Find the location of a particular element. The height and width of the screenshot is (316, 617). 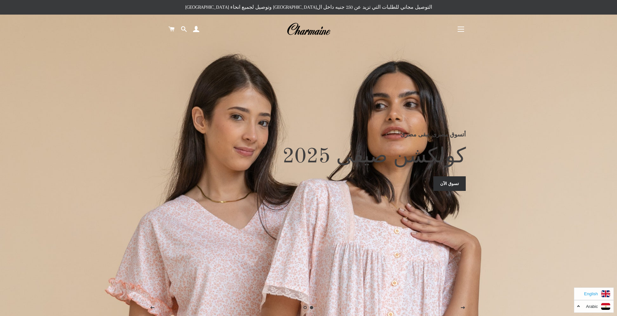

button: الصفحه السابقة is located at coordinates (152, 308).